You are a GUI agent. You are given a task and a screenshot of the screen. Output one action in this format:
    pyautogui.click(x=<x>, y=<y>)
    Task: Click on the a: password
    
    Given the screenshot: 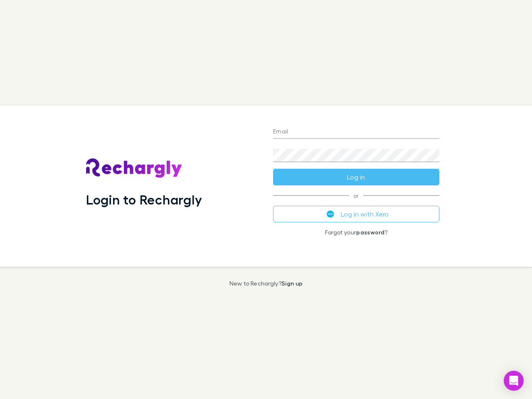 What is the action you would take?
    pyautogui.click(x=371, y=232)
    